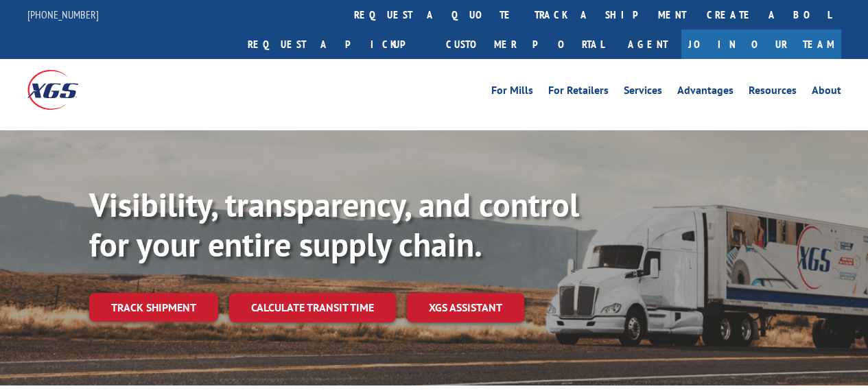 The width and height of the screenshot is (868, 391). What do you see at coordinates (706, 93) in the screenshot?
I see `a: Advantages` at bounding box center [706, 93].